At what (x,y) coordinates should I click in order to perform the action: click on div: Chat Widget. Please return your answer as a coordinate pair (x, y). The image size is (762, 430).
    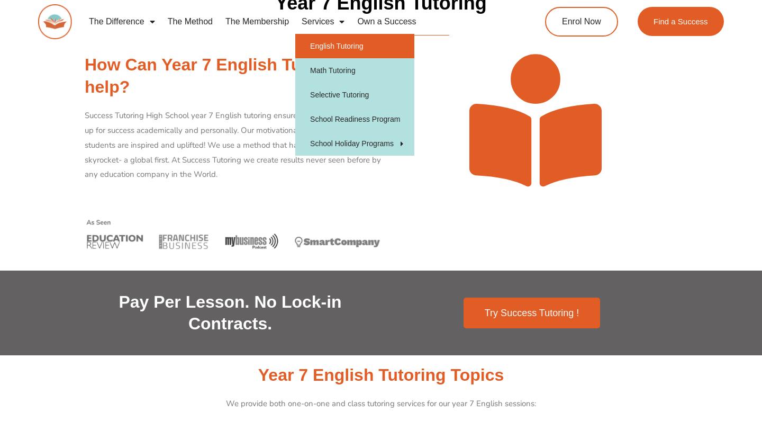
    Looking at the image, I should click on (671, 370).